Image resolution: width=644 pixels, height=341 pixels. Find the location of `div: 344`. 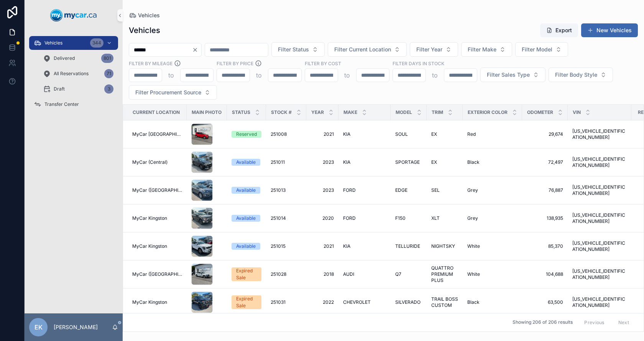

div: 344 is located at coordinates (96, 43).